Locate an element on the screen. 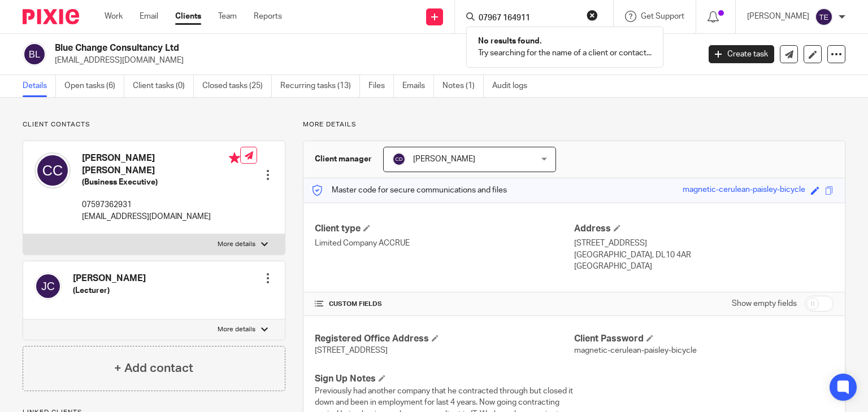 The width and height of the screenshot is (868, 412). p: Master code for secure communications and files is located at coordinates (409, 190).